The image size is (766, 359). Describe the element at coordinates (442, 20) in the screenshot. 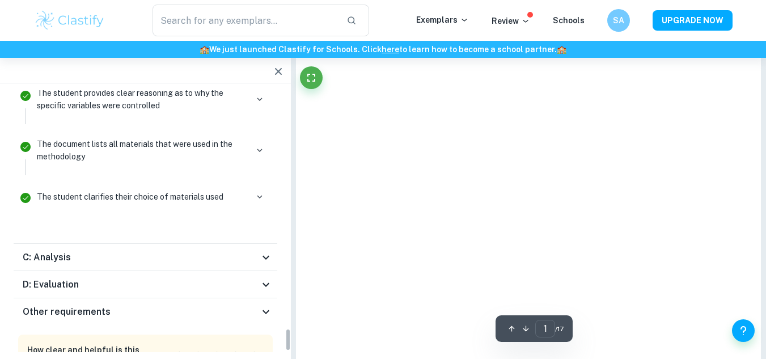

I see `p: Exemplars` at that location.